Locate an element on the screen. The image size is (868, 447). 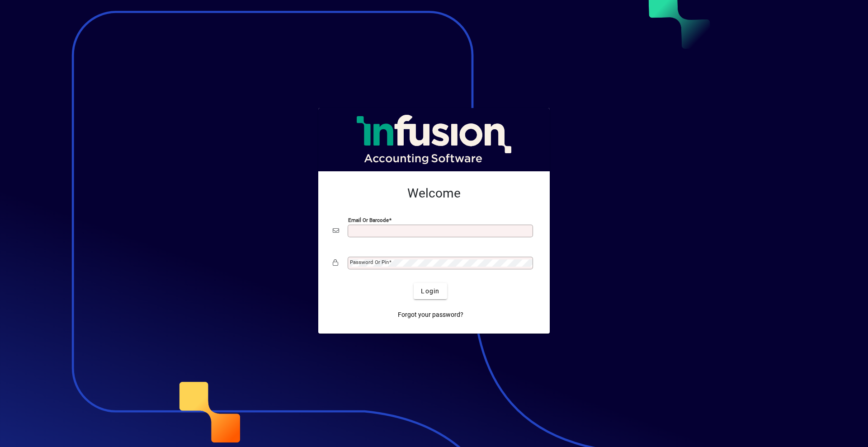
h2: Welcome is located at coordinates (434, 194).